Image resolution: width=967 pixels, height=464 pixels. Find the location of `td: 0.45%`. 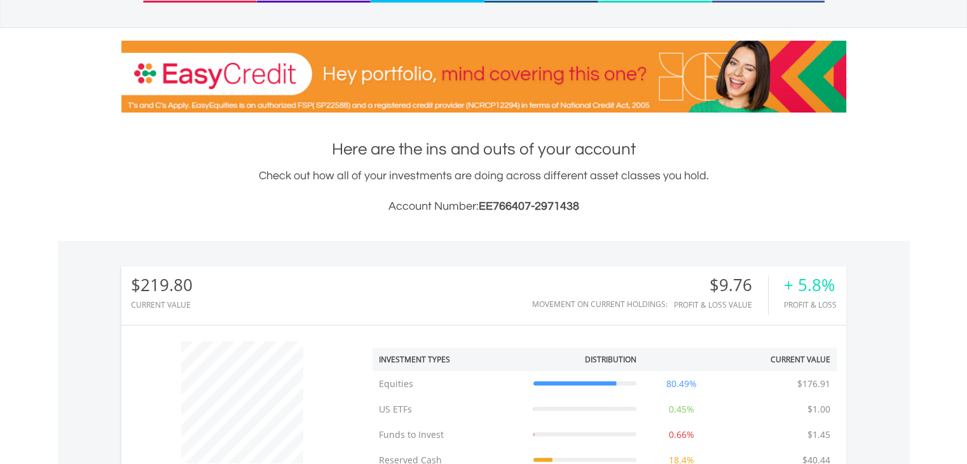

td: 0.45% is located at coordinates (682, 410).